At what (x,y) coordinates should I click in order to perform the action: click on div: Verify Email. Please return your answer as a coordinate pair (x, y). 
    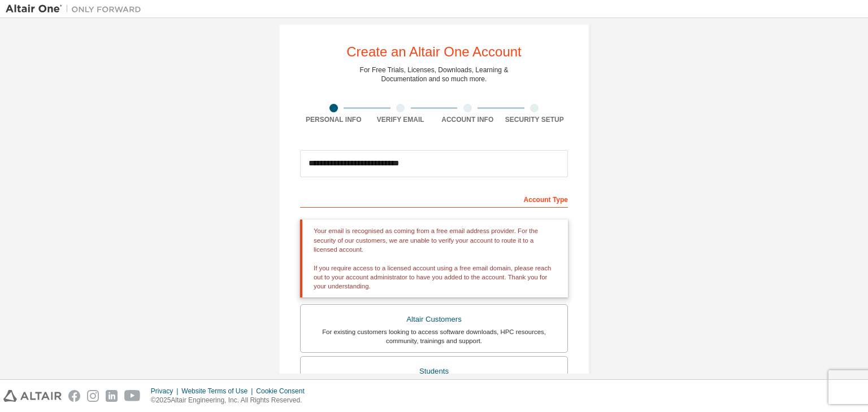
    Looking at the image, I should click on (401, 120).